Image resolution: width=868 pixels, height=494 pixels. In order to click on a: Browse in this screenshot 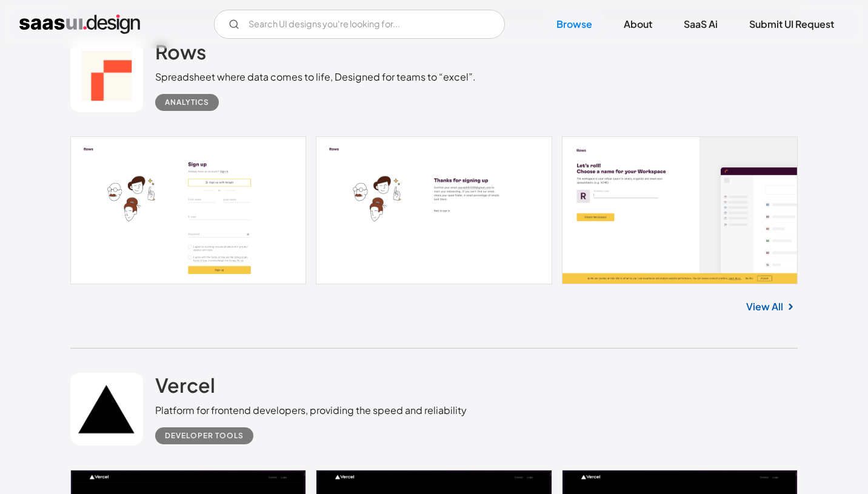, I will do `click(574, 24)`.